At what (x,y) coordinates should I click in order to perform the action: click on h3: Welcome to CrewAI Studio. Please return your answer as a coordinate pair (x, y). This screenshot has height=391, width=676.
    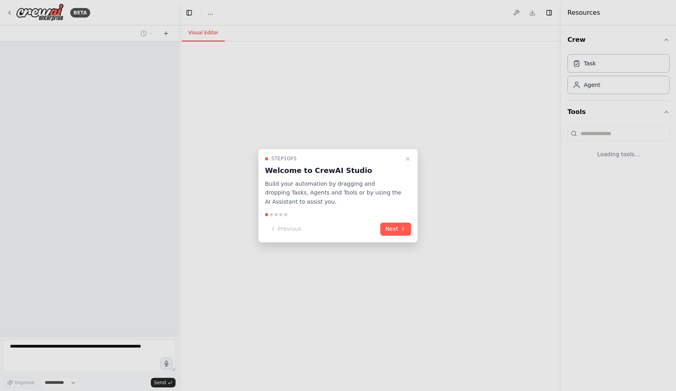
    Looking at the image, I should click on (333, 171).